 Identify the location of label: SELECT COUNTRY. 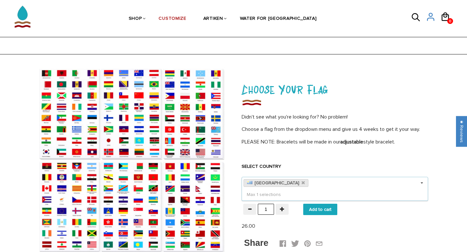
(335, 167).